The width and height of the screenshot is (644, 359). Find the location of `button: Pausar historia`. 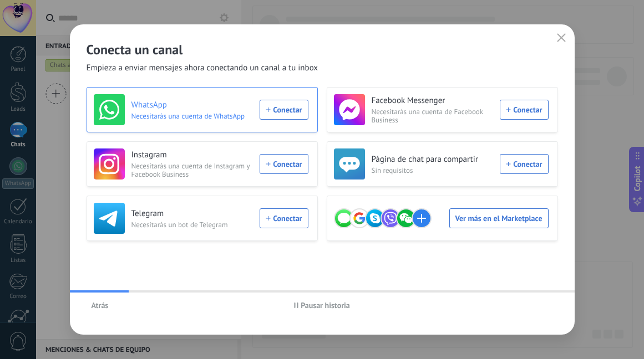

button: Pausar historia is located at coordinates (322, 305).